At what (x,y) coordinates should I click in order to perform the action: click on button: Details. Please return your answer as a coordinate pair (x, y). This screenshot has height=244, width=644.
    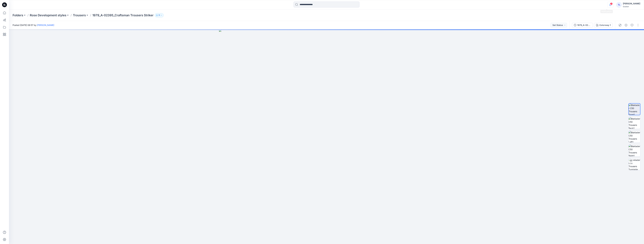
    Looking at the image, I should click on (626, 25).